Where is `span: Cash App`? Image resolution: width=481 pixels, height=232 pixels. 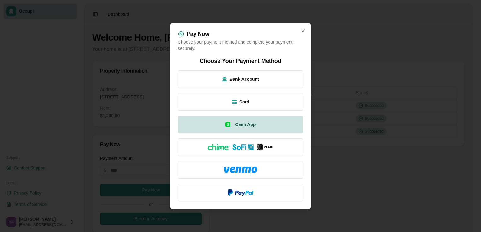
span: Cash App is located at coordinates (246, 125).